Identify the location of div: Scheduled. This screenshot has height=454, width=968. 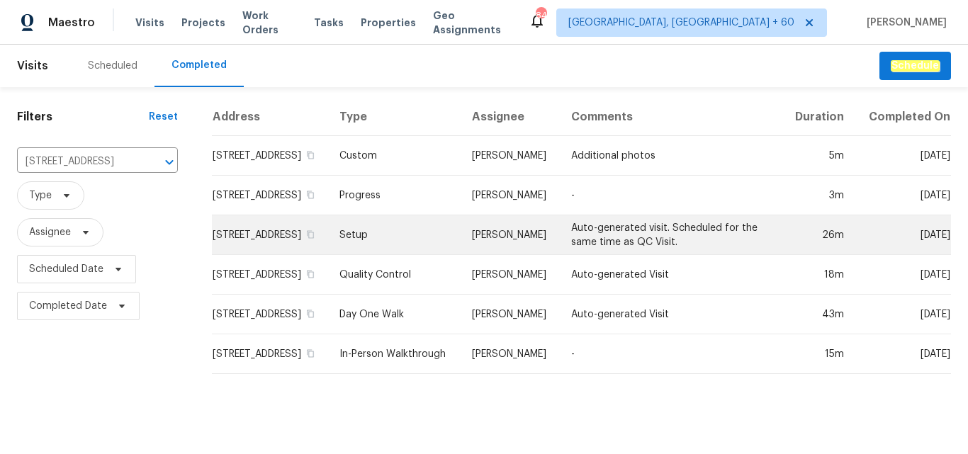
(113, 66).